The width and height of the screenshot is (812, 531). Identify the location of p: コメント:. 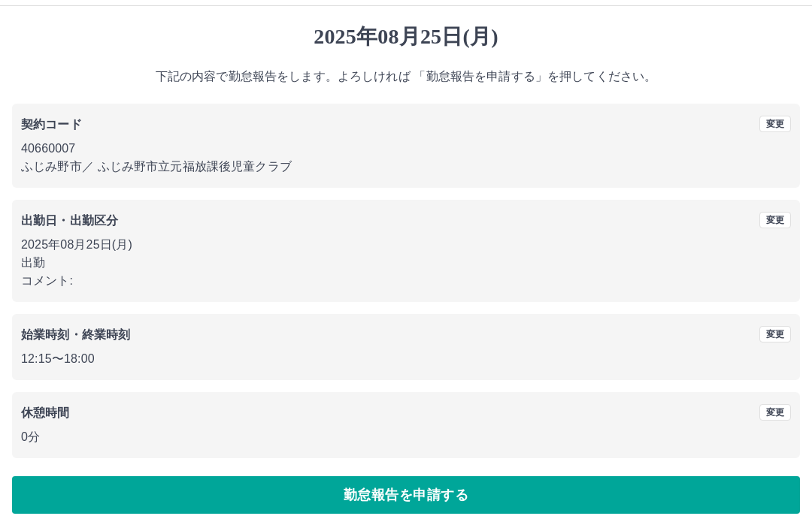
(406, 281).